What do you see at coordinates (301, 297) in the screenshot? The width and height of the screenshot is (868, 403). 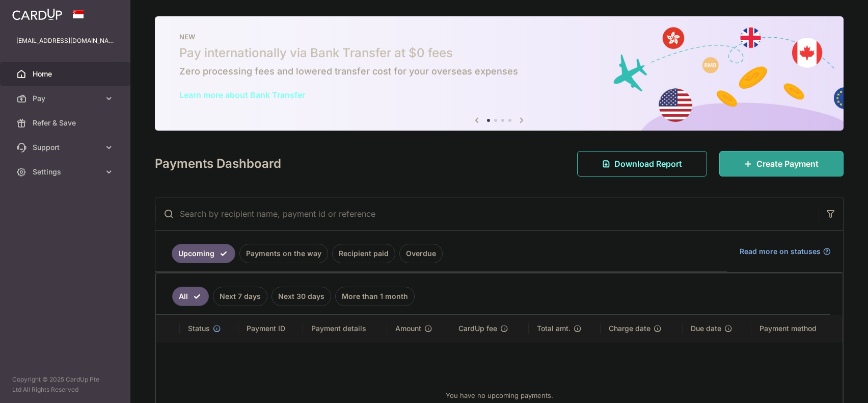 I see `a: Next 30 days` at bounding box center [301, 297].